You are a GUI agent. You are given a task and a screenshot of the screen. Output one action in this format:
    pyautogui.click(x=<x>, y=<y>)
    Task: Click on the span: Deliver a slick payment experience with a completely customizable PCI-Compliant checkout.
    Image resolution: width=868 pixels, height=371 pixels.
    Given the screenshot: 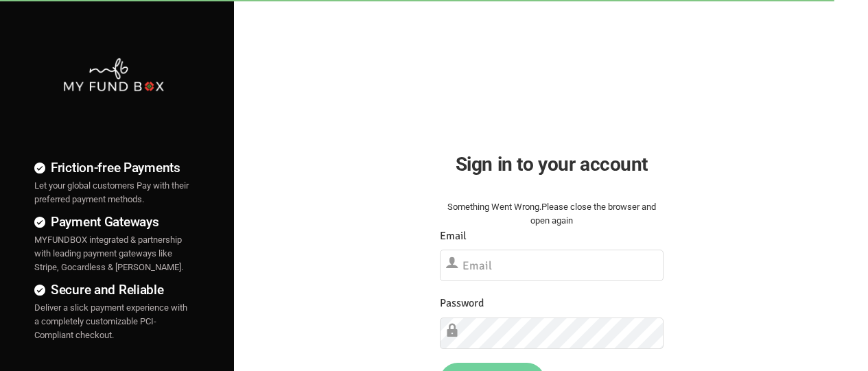 What is the action you would take?
    pyautogui.click(x=110, y=320)
    